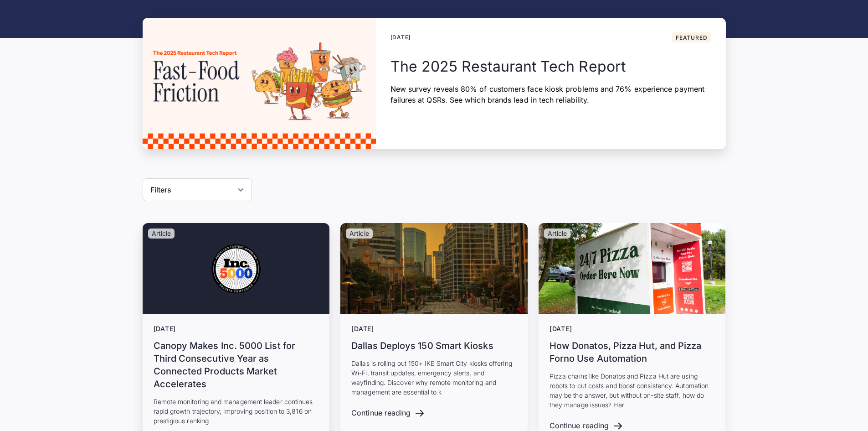  I want to click on h3: Dallas Deploys 150 Smart Kiosks, so click(433, 346).